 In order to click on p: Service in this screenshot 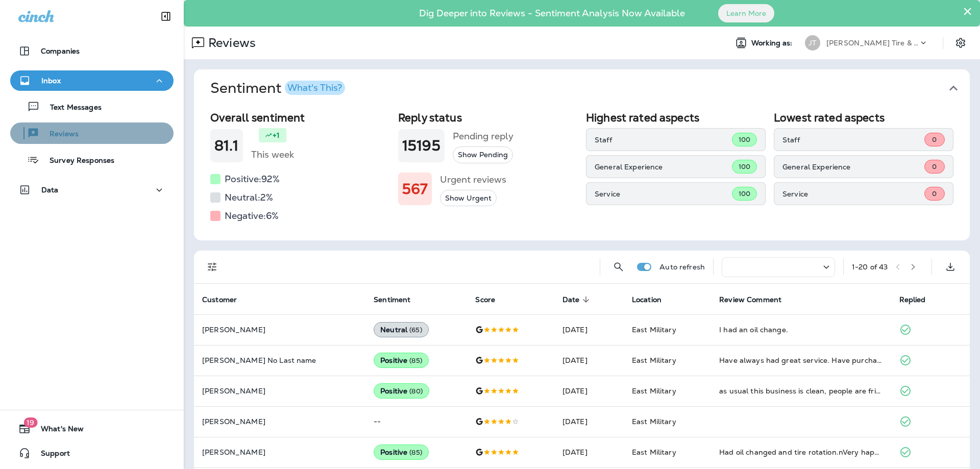, I will do `click(663, 194)`.